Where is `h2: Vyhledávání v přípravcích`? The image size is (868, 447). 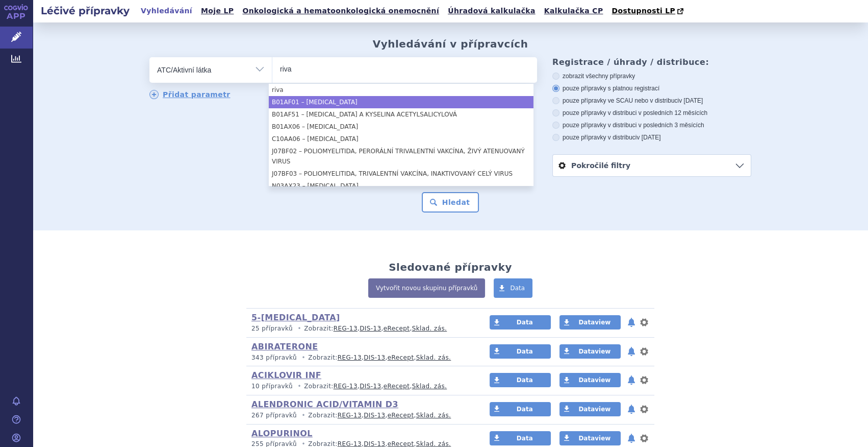
h2: Vyhledávání v přípravcích is located at coordinates (451, 44).